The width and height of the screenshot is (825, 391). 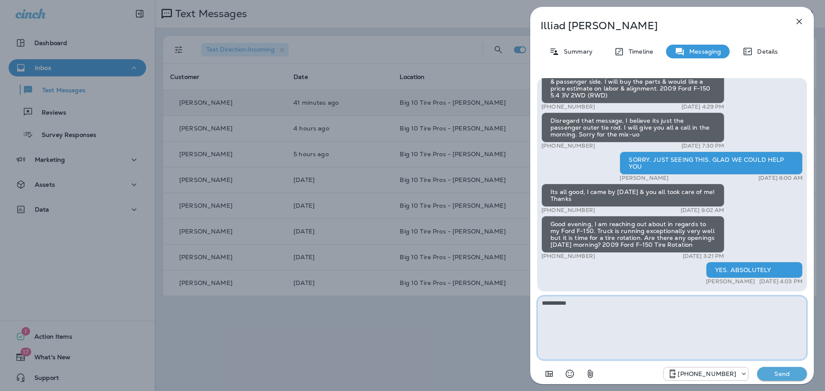 What do you see at coordinates (782, 374) in the screenshot?
I see `button: Send` at bounding box center [782, 374].